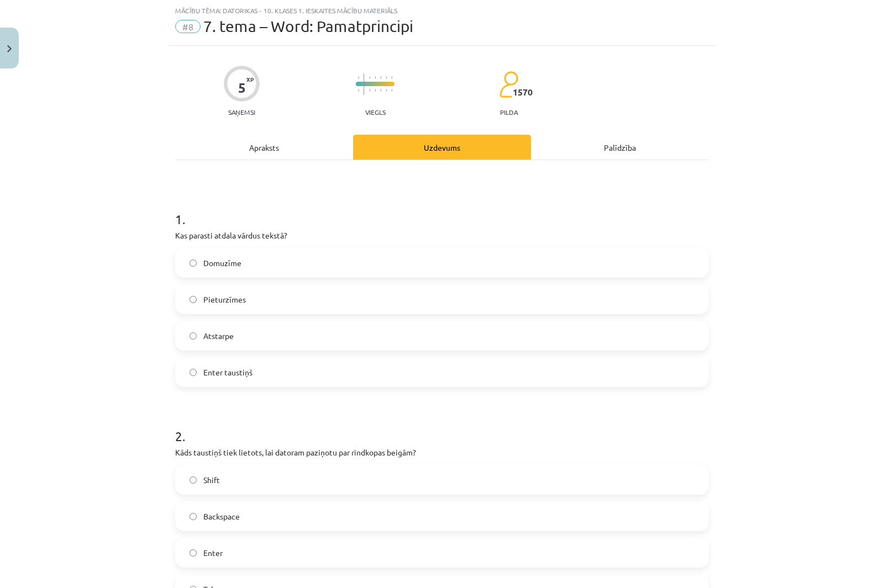  What do you see at coordinates (523, 93) in the screenshot?
I see `span: 1570` at bounding box center [523, 93].